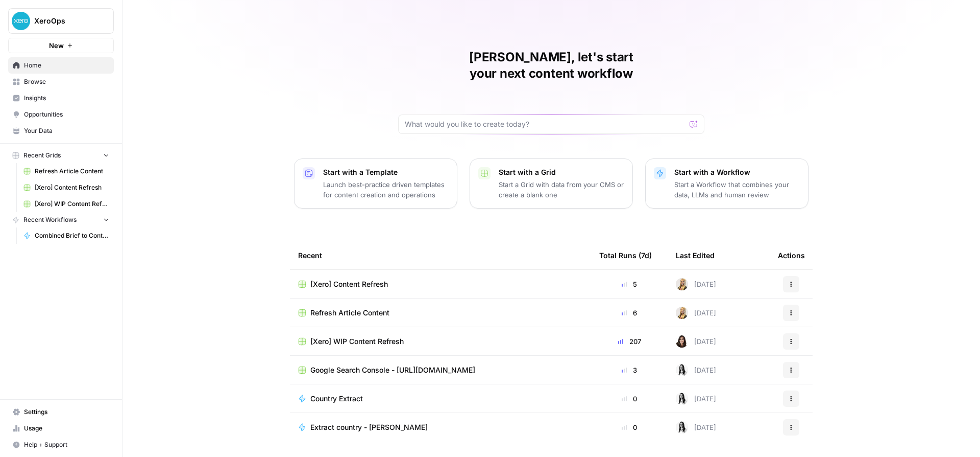 Image resolution: width=980 pixels, height=457 pixels. Describe the element at coordinates (61, 444) in the screenshot. I see `button: Help + Support` at that location.